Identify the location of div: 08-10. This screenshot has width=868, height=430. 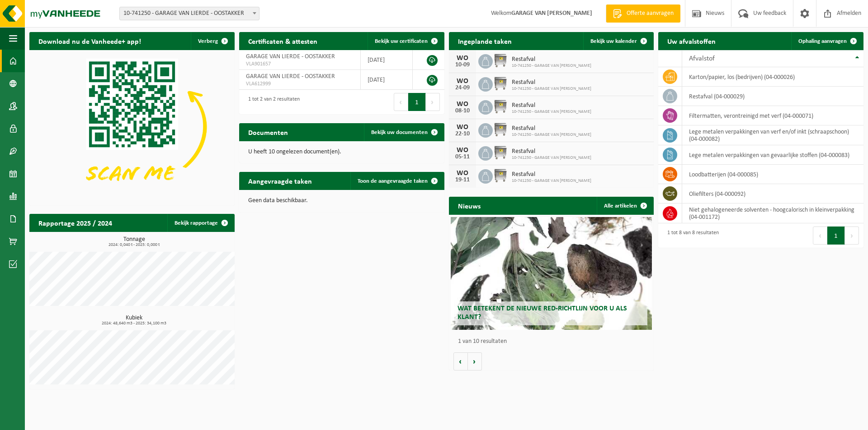
(462, 111).